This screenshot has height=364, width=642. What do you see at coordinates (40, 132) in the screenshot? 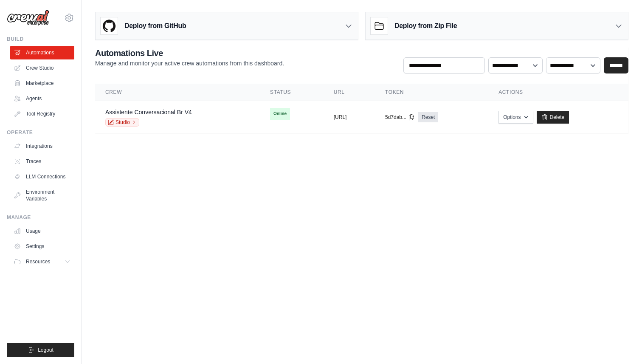
I see `div: Operate` at bounding box center [40, 132].